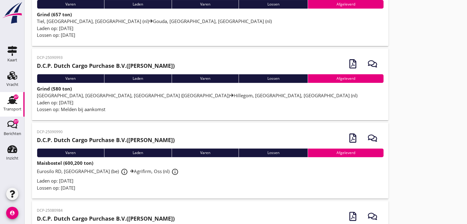 The image size is (467, 224). I want to click on span: Lossen op: Melden bij aankomst, so click(71, 109).